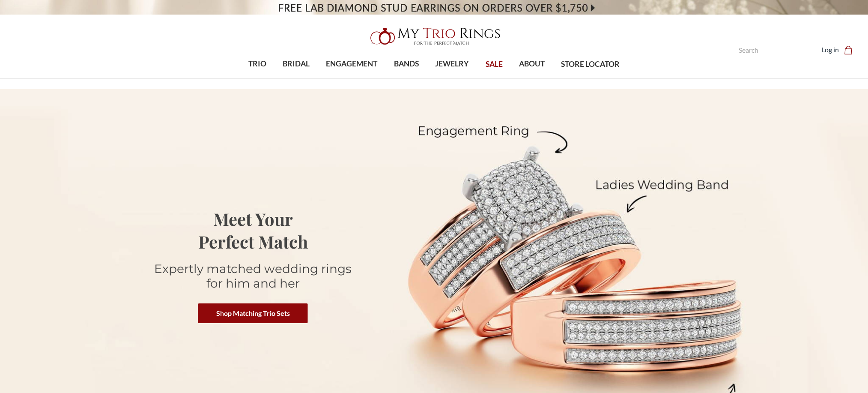 This screenshot has width=868, height=393. Describe the element at coordinates (257, 64) in the screenshot. I see `span: TRIO` at that location.